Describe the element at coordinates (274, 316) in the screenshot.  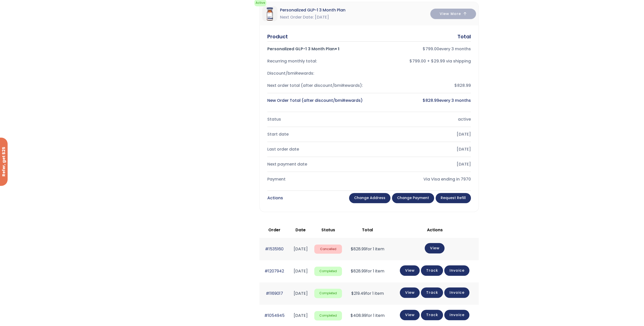
I see `a: #1054945` at that location.